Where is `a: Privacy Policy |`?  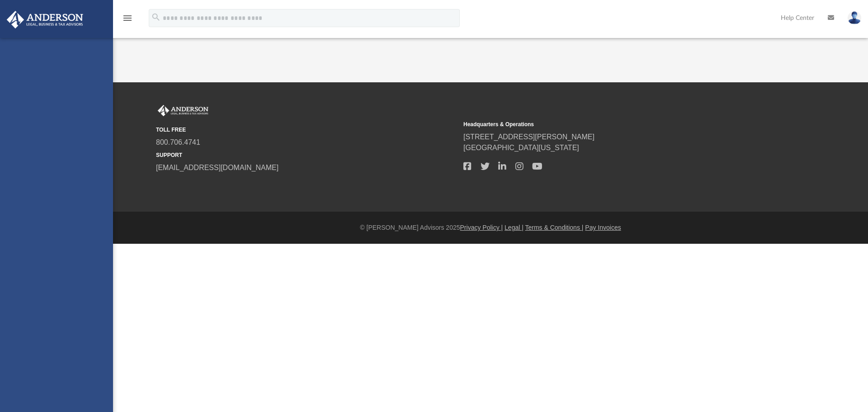 a: Privacy Policy | is located at coordinates (481, 228).